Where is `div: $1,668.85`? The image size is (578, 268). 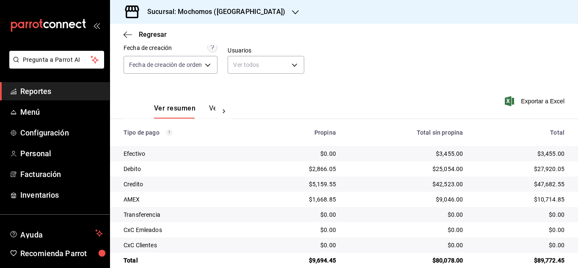
div: $1,668.85 is located at coordinates (299, 199).